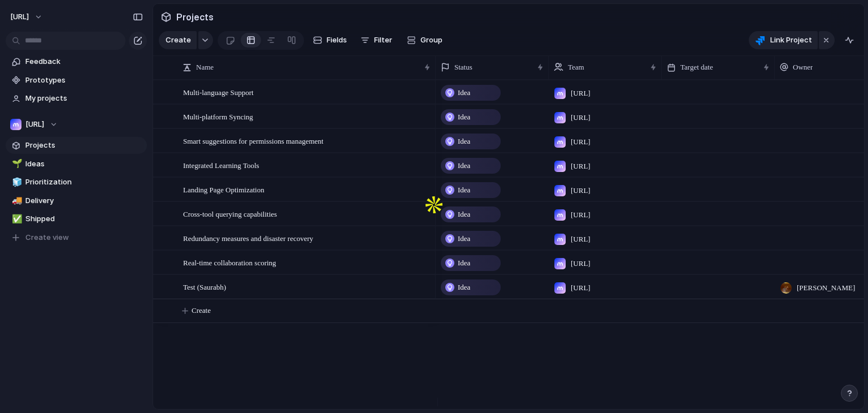  What do you see at coordinates (77, 164) in the screenshot?
I see `div: 🌱Ideas` at bounding box center [77, 164].